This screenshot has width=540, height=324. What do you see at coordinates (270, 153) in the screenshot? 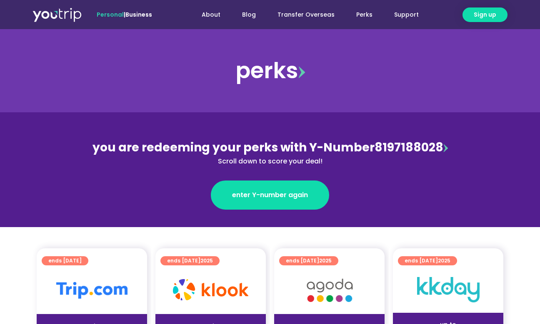
I see `div: 8197188028` at bounding box center [270, 153].